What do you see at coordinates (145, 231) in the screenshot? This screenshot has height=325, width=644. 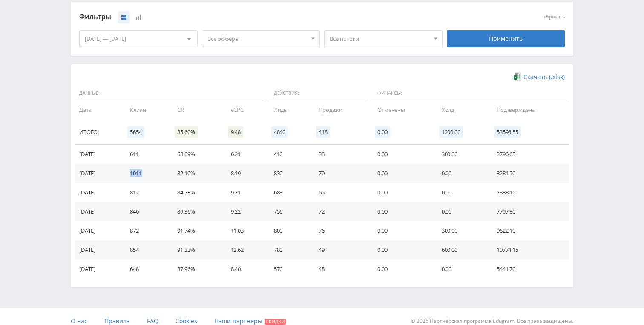 I see `td: 872` at bounding box center [145, 231].